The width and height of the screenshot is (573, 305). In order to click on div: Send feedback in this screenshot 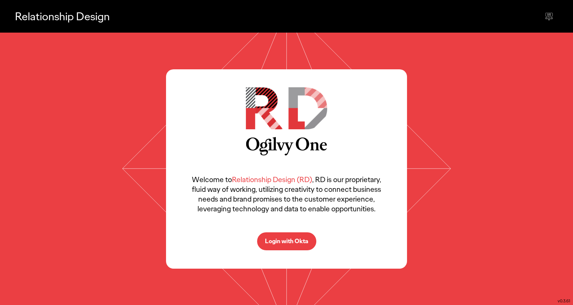, I will do `click(549, 16)`.